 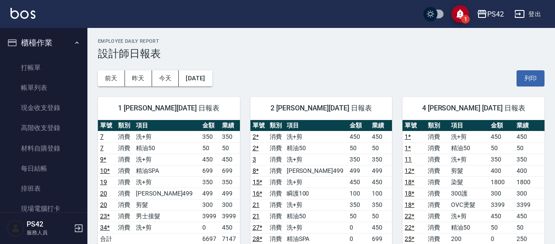 I want to click on a: 材料自購登錄, so click(x=44, y=149).